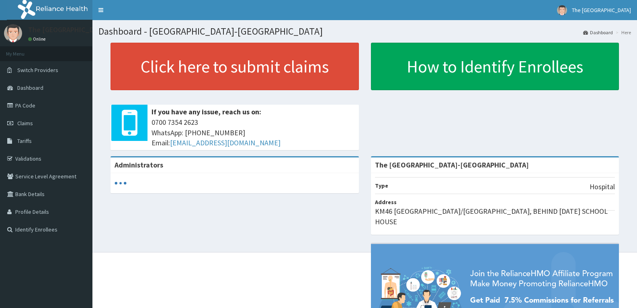 The width and height of the screenshot is (637, 308). I want to click on a: How to Identify Enrollees, so click(495, 66).